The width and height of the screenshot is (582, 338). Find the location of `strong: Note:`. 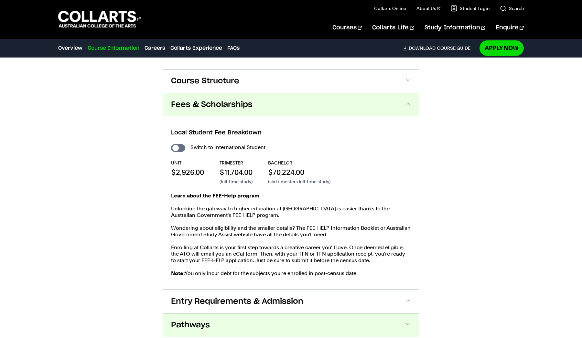

strong: Note: is located at coordinates (178, 273).